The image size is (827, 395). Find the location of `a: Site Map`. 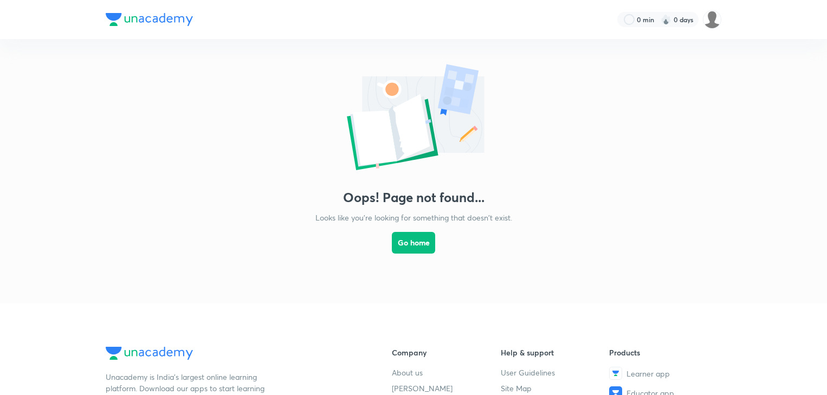

a: Site Map is located at coordinates (555, 388).